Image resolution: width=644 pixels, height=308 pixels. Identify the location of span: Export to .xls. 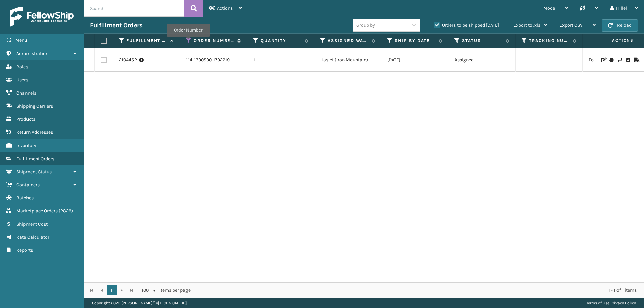
(527, 25).